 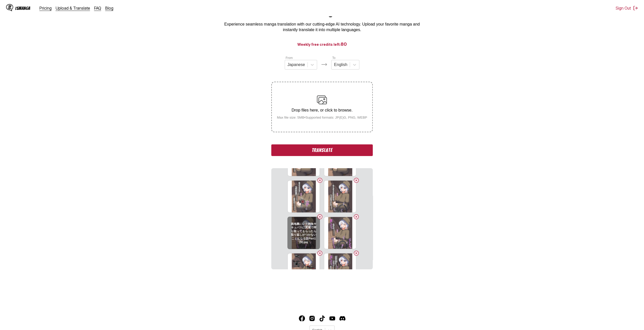 I want to click on button: Translate, so click(x=322, y=150).